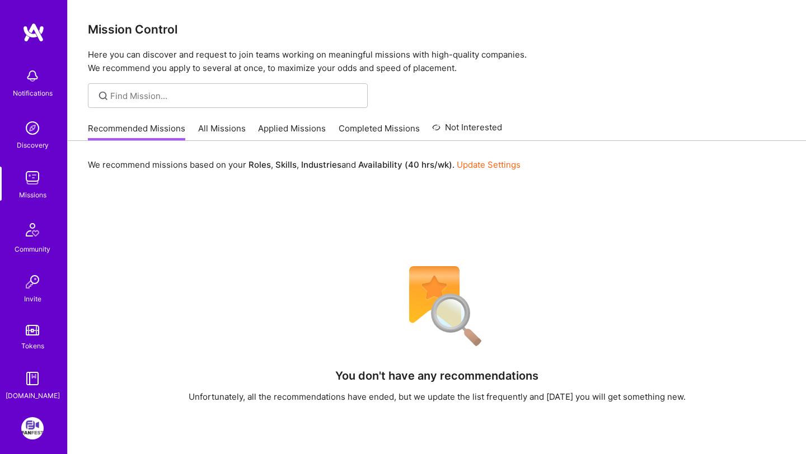 The image size is (806, 454). Describe the element at coordinates (137, 132) in the screenshot. I see `a: Recommended Missions` at that location.